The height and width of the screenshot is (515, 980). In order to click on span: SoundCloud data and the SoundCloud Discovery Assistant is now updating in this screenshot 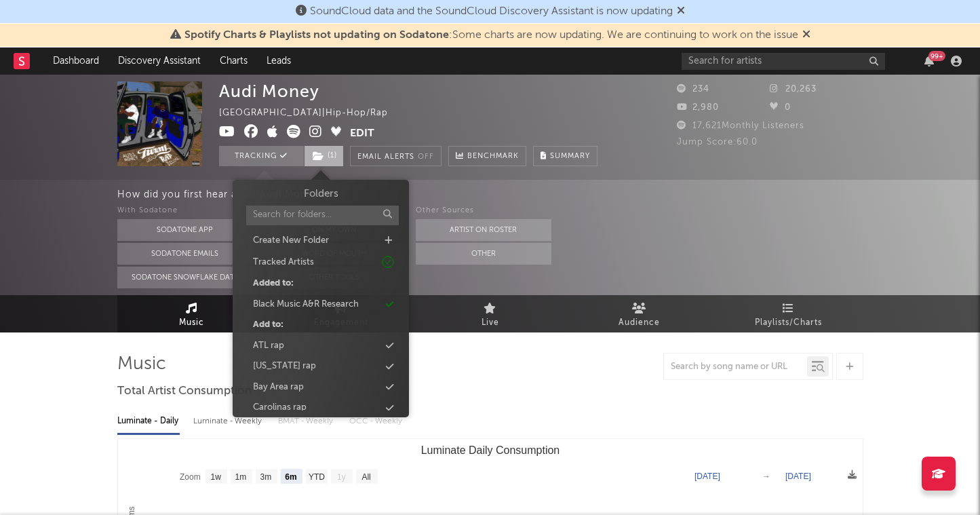, I will do `click(491, 12)`.